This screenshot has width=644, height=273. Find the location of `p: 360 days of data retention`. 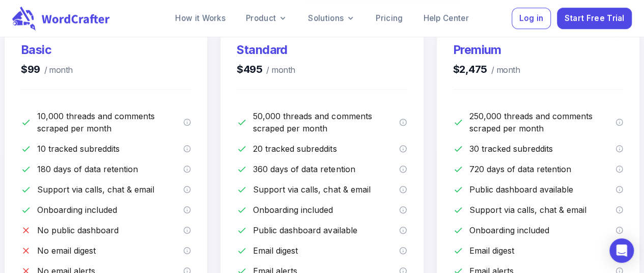

p: 360 days of data retention is located at coordinates (326, 169).